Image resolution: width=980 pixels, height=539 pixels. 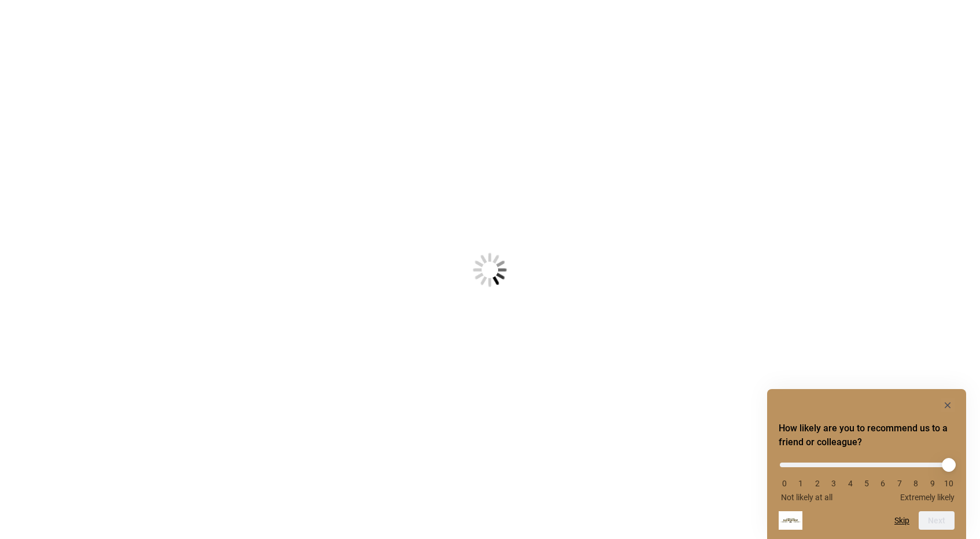 I want to click on li: 8, so click(x=916, y=484).